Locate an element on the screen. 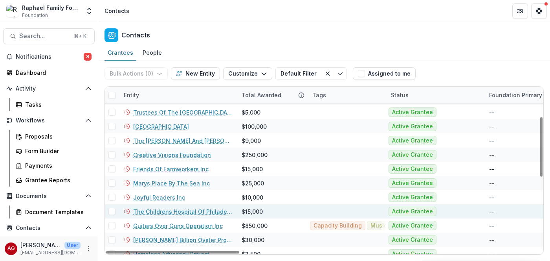 The width and height of the screenshot is (550, 261). button: Partners is located at coordinates (520, 11).